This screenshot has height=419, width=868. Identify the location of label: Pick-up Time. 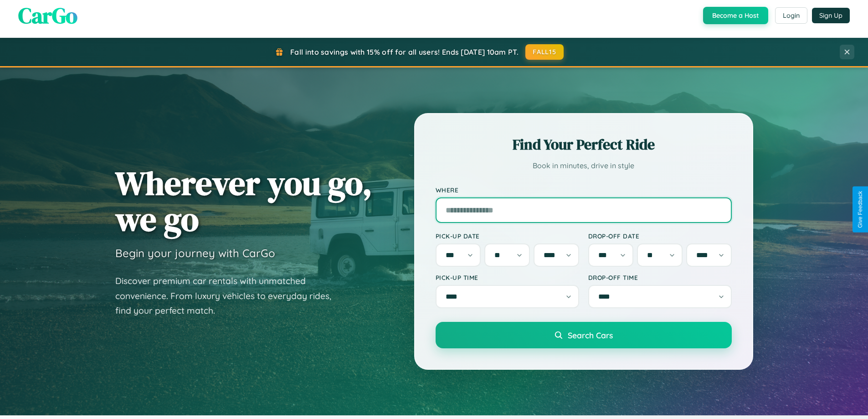
(507, 277).